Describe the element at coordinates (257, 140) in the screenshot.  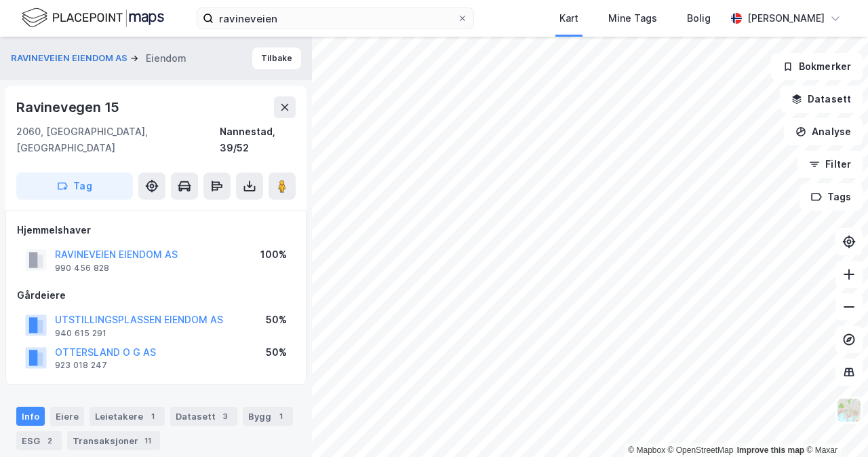
I see `div: Nannestad, 39/52` at that location.